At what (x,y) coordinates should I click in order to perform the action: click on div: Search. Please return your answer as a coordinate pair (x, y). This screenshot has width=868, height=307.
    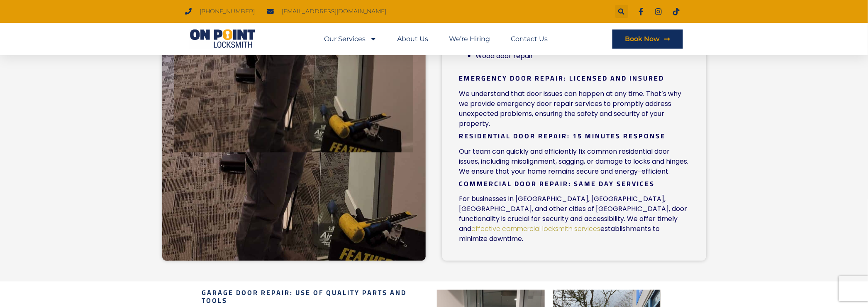
    Looking at the image, I should click on (622, 11).